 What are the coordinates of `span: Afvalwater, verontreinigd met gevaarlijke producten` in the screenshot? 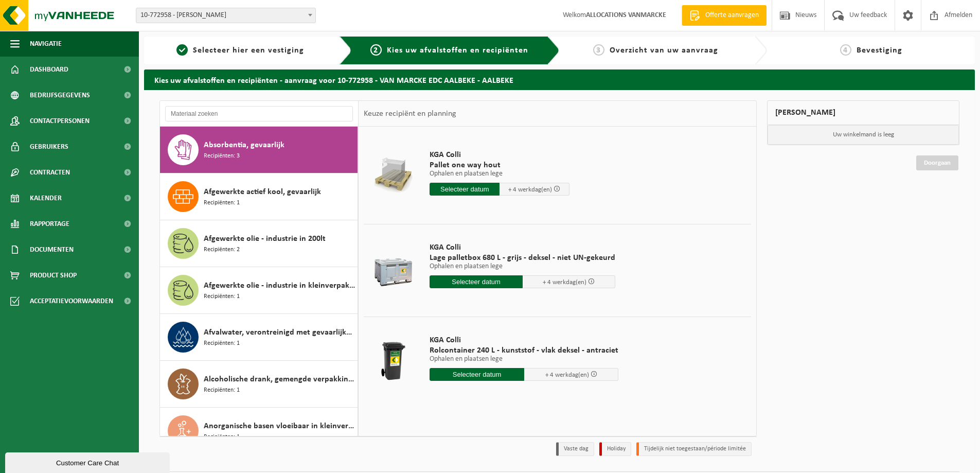 It's located at (279, 332).